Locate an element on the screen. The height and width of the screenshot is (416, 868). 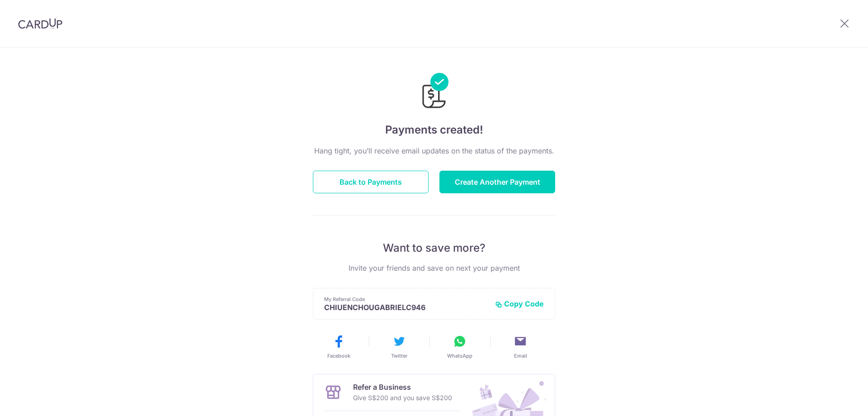
p: Invite your friends and save on next your payment is located at coordinates (434, 268).